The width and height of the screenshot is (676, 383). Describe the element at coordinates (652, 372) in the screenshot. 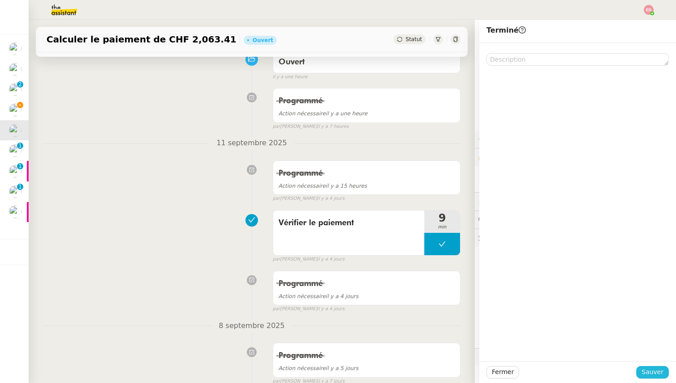

I see `span: Sauver` at that location.